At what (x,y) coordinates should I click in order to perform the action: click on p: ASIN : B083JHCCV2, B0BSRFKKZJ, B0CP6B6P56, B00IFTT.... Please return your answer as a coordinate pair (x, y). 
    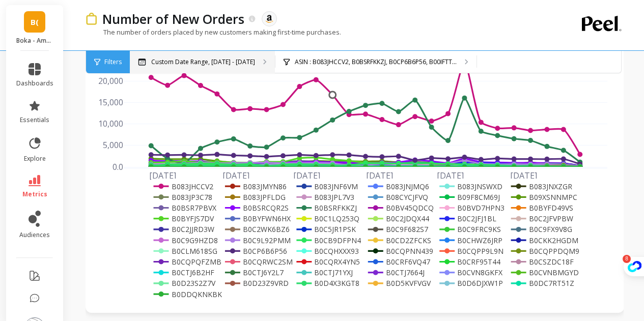
    Looking at the image, I should click on (376, 62).